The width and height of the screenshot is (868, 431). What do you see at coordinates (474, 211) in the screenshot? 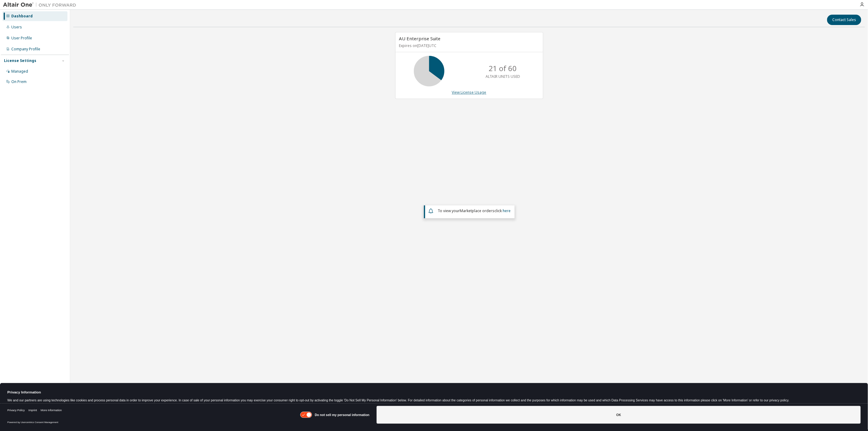
I see `span: To view your click` at bounding box center [474, 211].